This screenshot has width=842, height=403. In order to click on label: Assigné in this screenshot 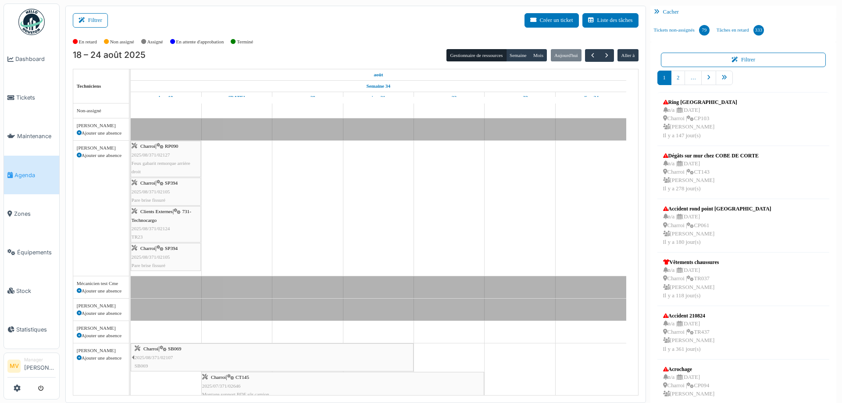, I will do `click(155, 42)`.